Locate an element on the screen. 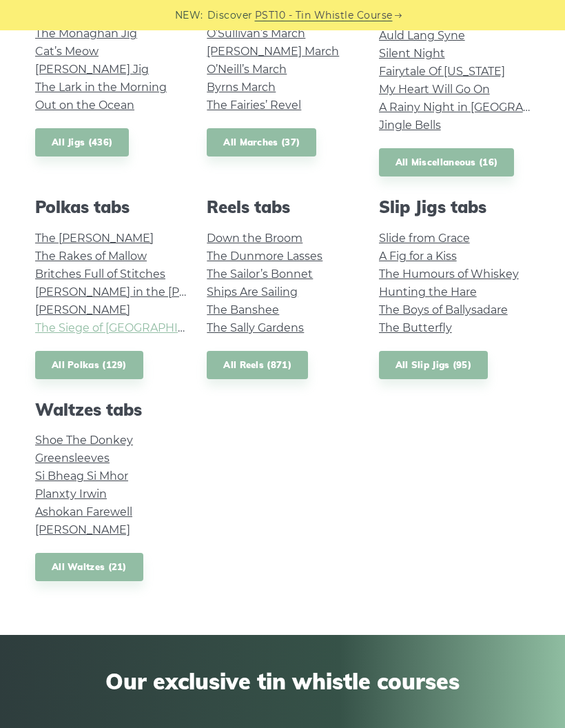 This screenshot has height=728, width=565. a: O’Neill’s March is located at coordinates (247, 69).